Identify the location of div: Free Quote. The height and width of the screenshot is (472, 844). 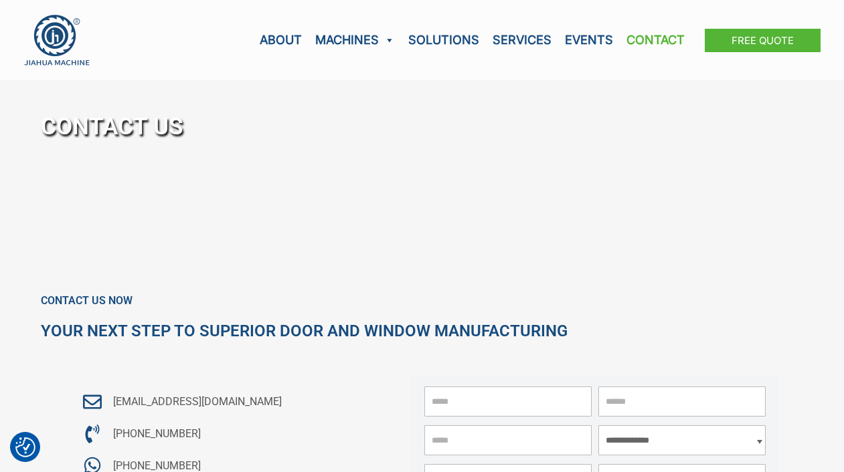
(762, 40).